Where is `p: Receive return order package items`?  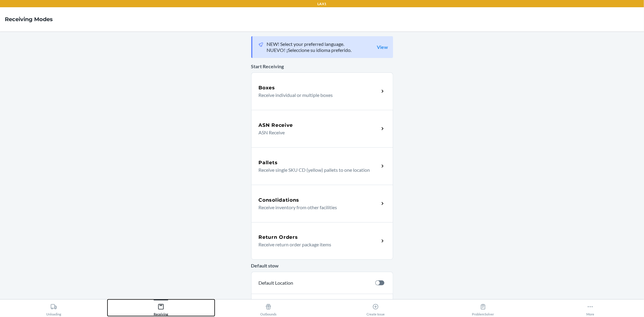 p: Receive return order package items is located at coordinates (316, 244).